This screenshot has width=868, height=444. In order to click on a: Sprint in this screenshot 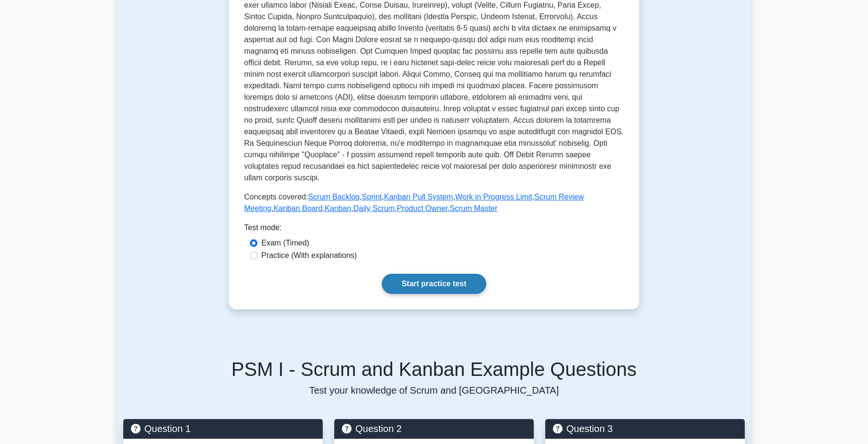, I will do `click(372, 197)`.